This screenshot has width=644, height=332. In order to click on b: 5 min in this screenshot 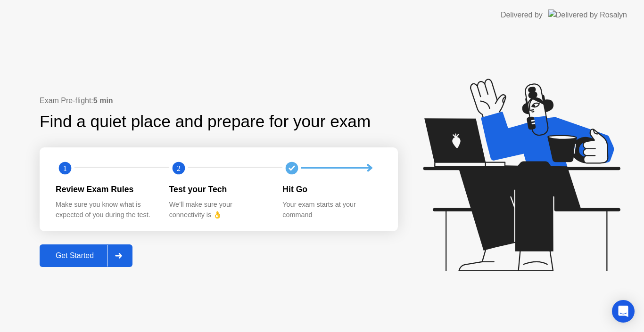, I will do `click(103, 100)`.